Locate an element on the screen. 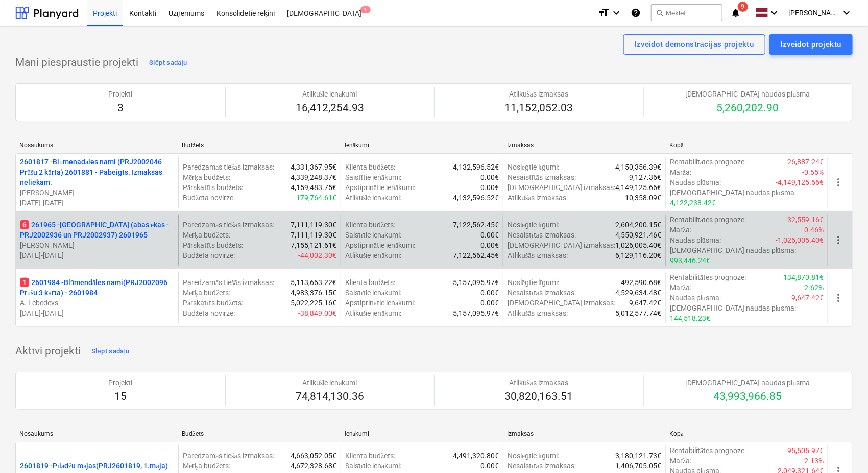 The image size is (868, 473). p: 4,159,483.75€ is located at coordinates (314, 188).